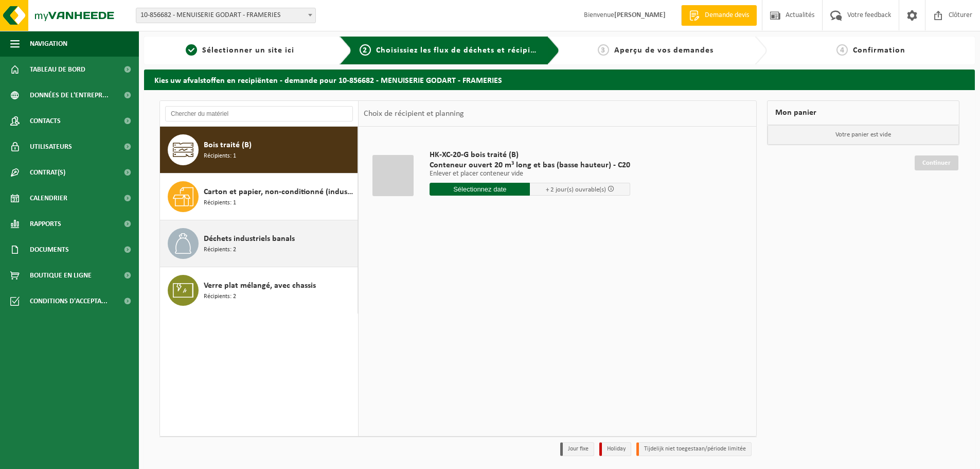 Image resolution: width=980 pixels, height=469 pixels. What do you see at coordinates (462, 50) in the screenshot?
I see `span: Choisissiez les flux de déchets et récipients` at bounding box center [462, 50].